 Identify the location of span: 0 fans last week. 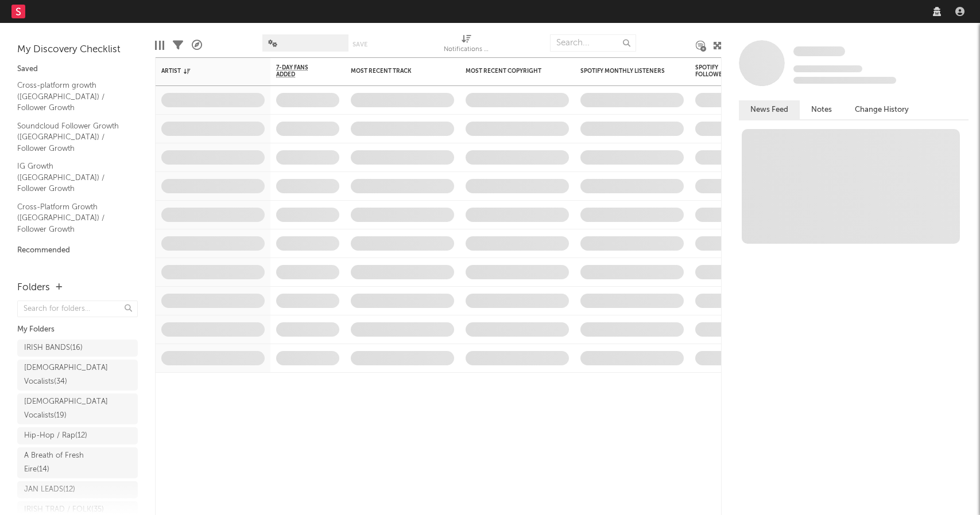
(845, 80).